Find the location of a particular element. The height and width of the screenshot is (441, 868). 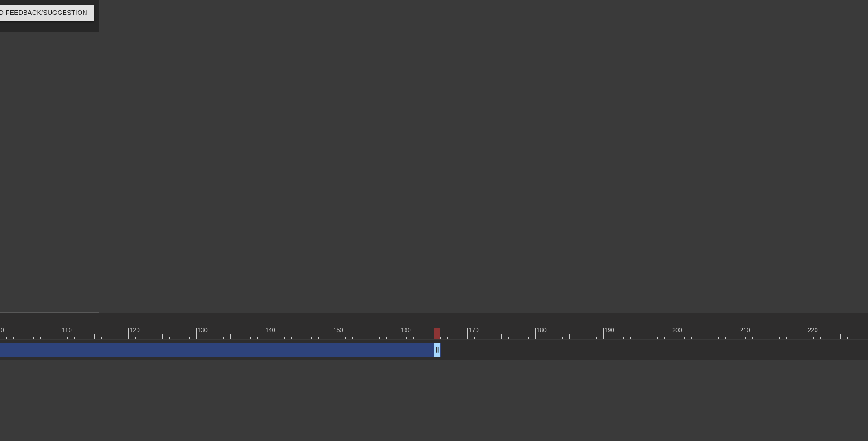

div: 180 is located at coordinates (543, 330).